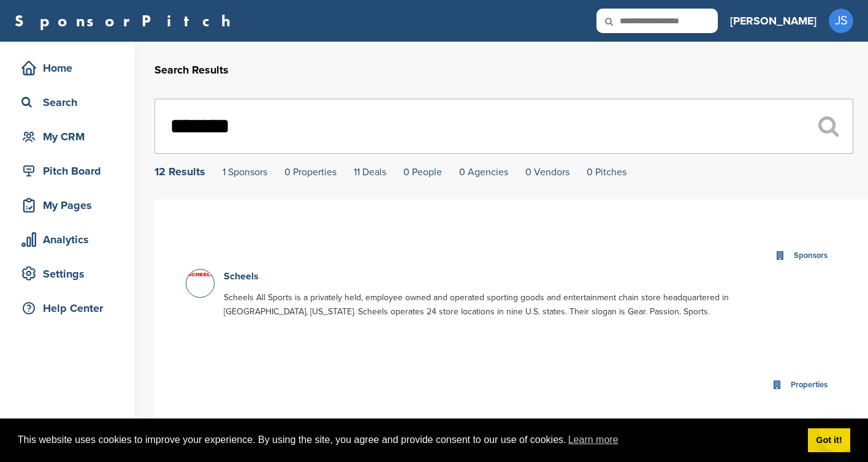  I want to click on a: 1 Sponsors, so click(245, 172).